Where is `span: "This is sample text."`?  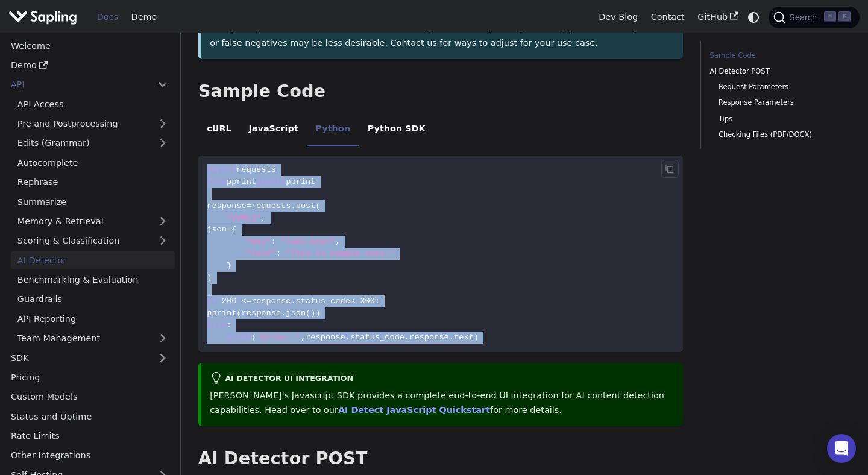
span: "This is sample text." is located at coordinates (340, 254).